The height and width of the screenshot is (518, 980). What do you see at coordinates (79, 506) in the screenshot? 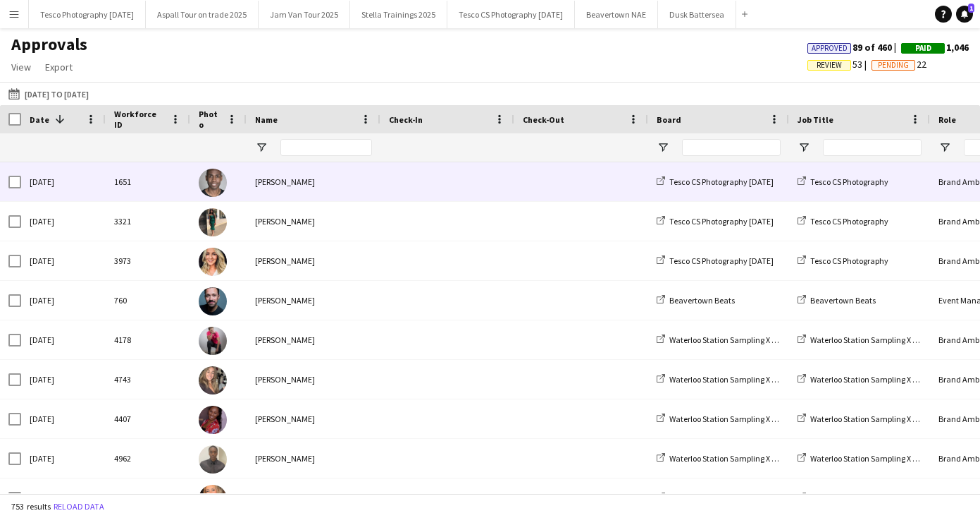
I see `button: Reload data` at bounding box center [79, 506].